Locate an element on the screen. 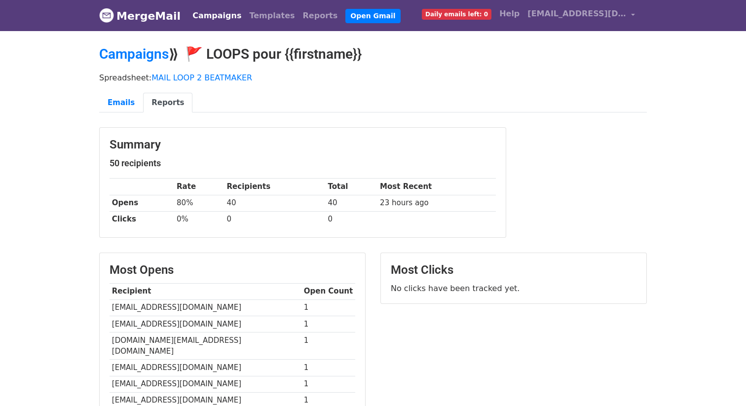  th: Recipient is located at coordinates (205, 291).